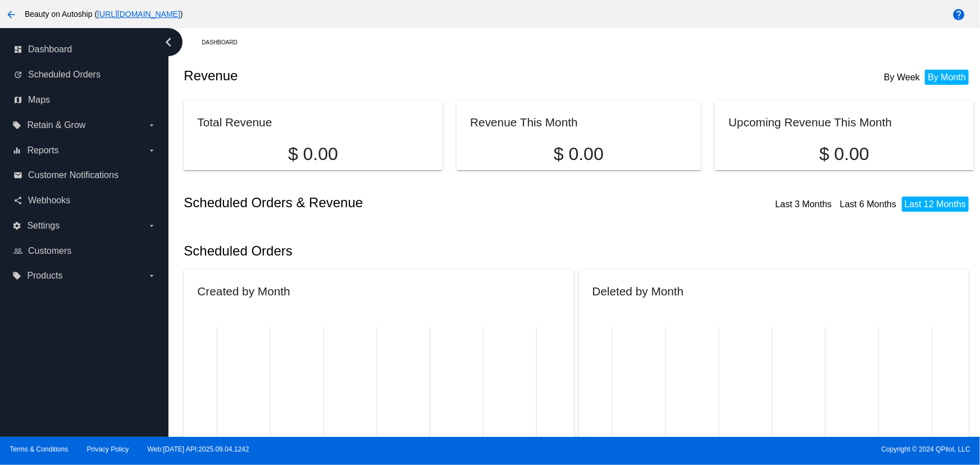 This screenshot has height=465, width=980. I want to click on i: equalizer, so click(17, 150).